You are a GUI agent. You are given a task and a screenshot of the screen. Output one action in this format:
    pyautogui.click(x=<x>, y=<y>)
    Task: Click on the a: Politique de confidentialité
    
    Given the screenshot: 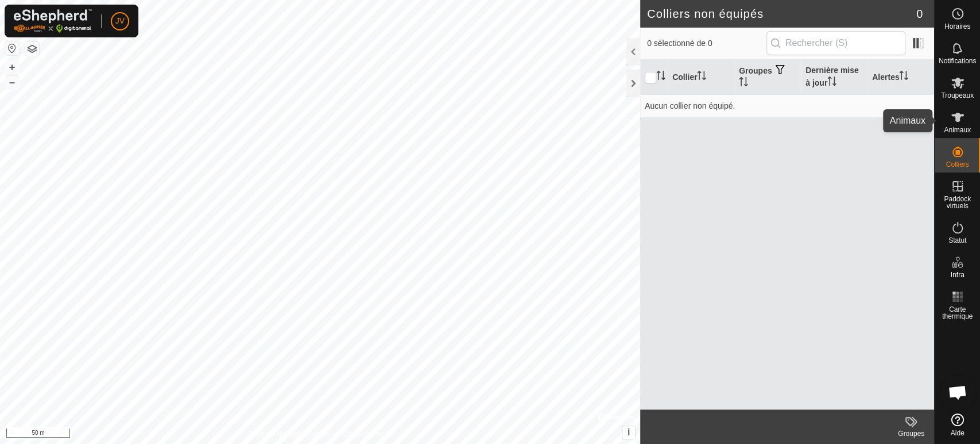 What is the action you would take?
    pyautogui.click(x=289, y=434)
    